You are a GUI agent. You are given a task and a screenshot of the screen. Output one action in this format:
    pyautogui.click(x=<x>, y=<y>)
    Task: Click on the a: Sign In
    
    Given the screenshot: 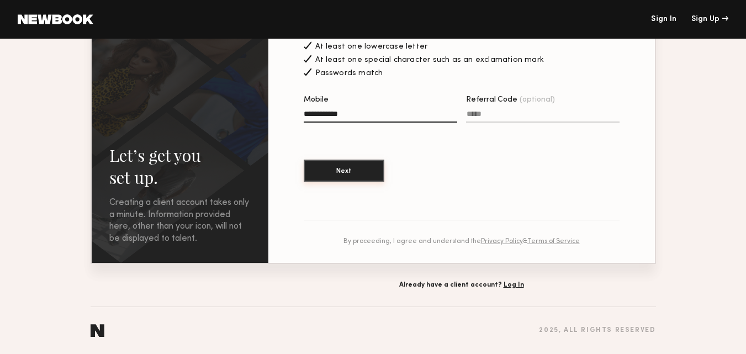 What is the action you would take?
    pyautogui.click(x=664, y=19)
    